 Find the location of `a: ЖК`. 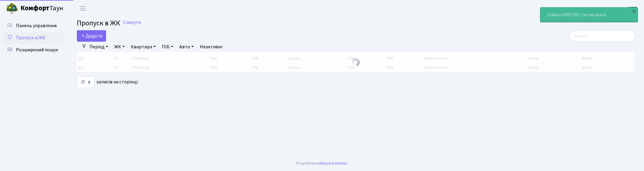

a: ЖК is located at coordinates (119, 47).